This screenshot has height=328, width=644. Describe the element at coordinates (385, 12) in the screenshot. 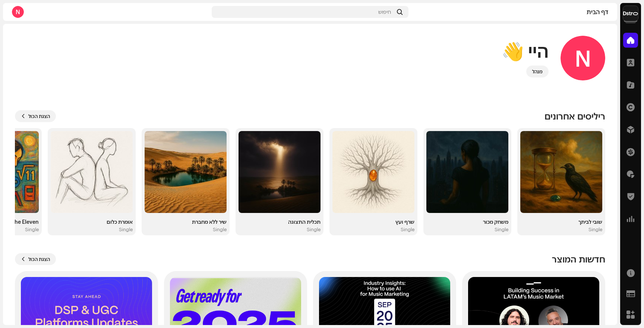

I see `span: חיפוש` at that location.